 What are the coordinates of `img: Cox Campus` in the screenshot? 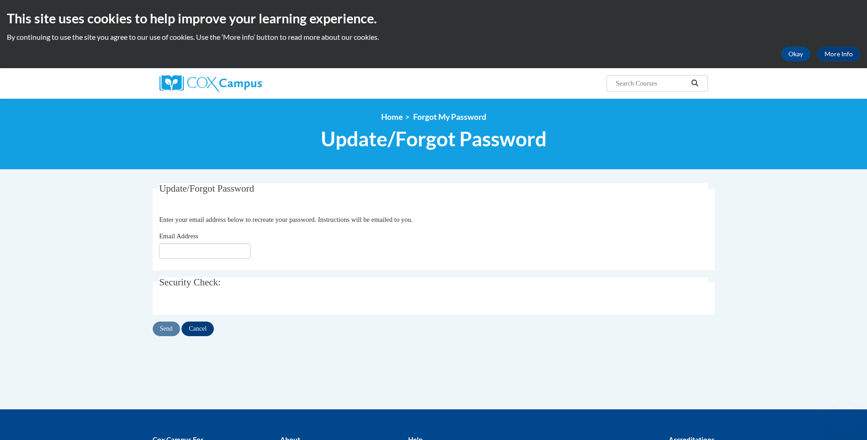 It's located at (211, 83).